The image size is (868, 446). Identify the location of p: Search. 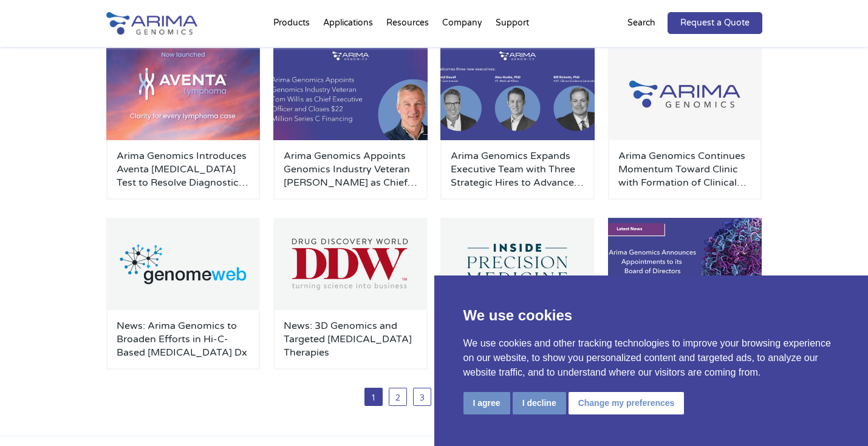
(641, 23).